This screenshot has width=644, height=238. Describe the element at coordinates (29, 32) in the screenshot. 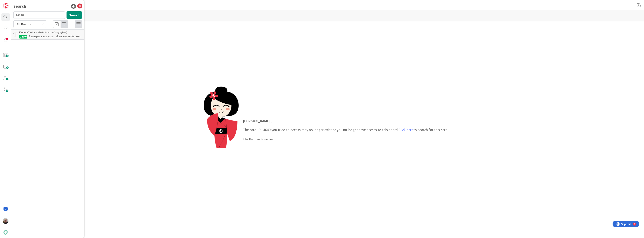

I see `b: Kenno - Testaus ›` at that location.